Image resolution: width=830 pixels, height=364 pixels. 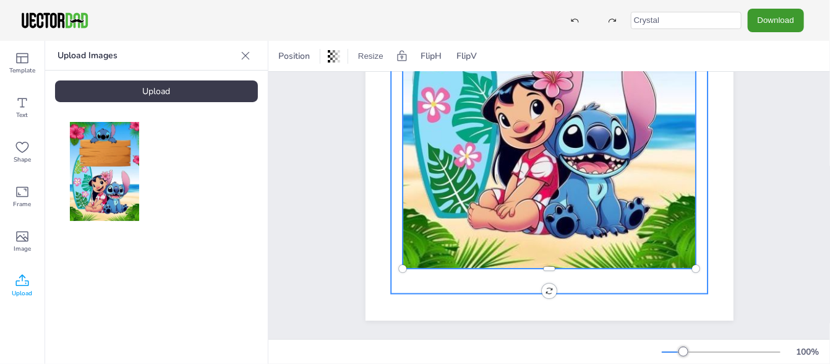 What do you see at coordinates (371, 56) in the screenshot?
I see `button: Resize` at bounding box center [371, 56].